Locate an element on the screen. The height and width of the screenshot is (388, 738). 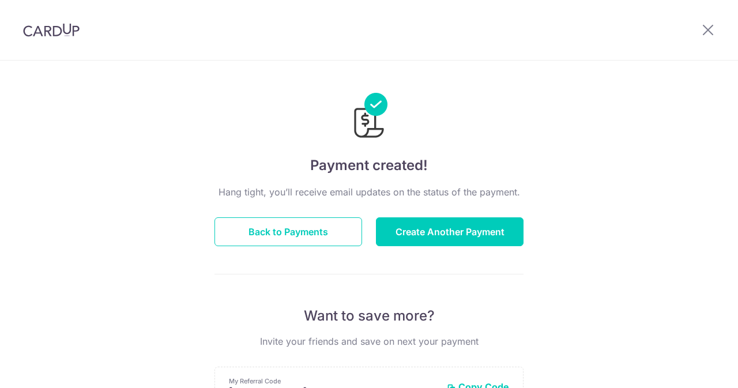
p: Want to save more? is located at coordinates (369, 316).